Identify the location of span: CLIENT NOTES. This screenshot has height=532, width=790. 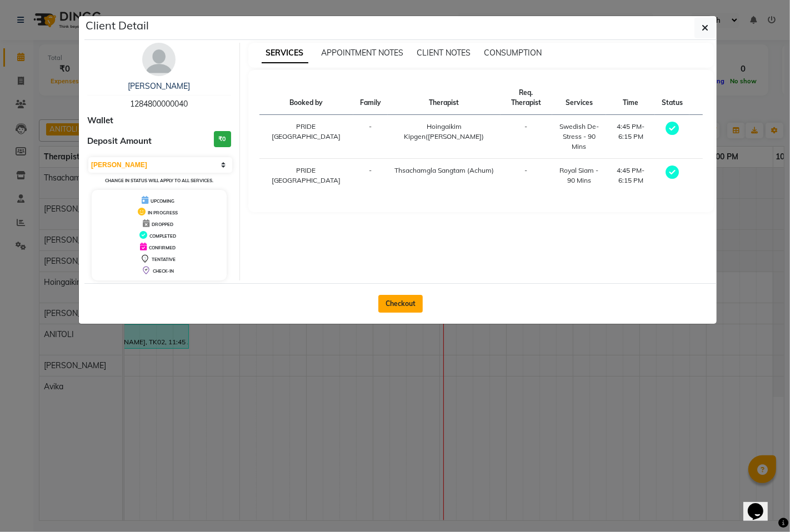
(444, 53).